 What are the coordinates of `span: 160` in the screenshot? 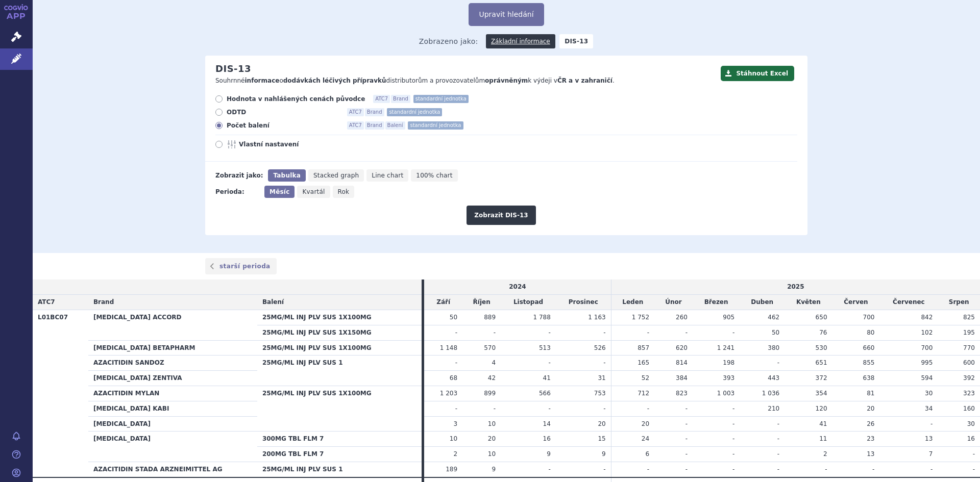 It's located at (969, 409).